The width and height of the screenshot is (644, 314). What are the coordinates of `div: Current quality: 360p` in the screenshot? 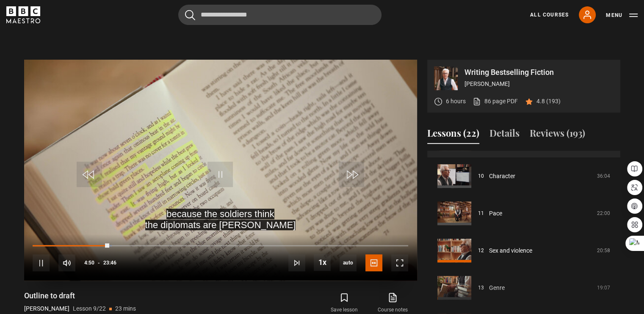 It's located at (348, 263).